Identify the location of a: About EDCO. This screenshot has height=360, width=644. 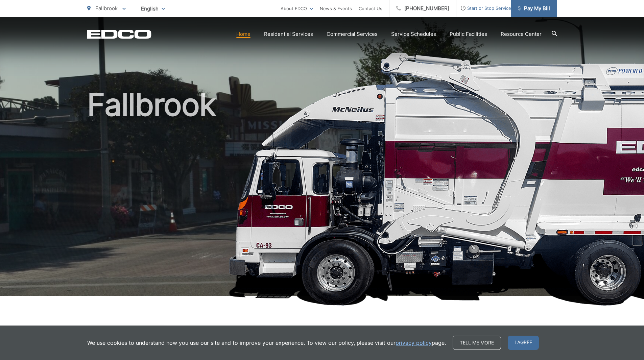
(297, 8).